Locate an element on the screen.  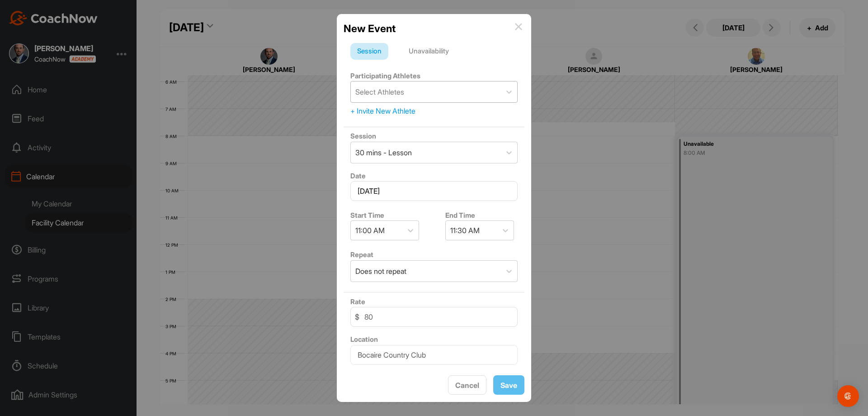
label: Start Time is located at coordinates (367, 215).